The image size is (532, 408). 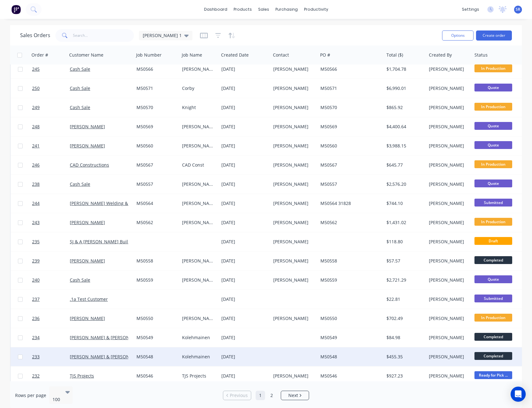 What do you see at coordinates (156, 108) in the screenshot?
I see `div: M50570` at bounding box center [156, 108].